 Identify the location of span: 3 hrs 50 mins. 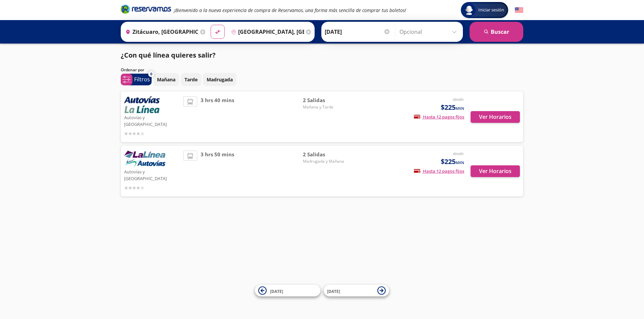
(217, 171).